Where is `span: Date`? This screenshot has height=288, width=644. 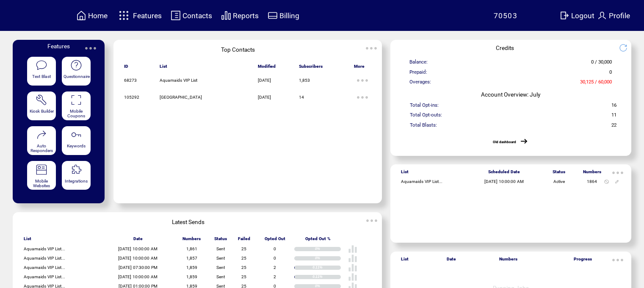
span: Date is located at coordinates (452, 261).